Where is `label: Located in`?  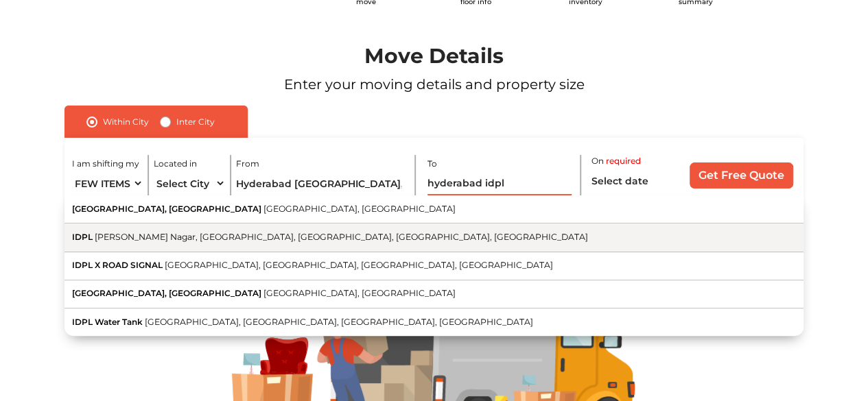 label: Located in is located at coordinates (175, 164).